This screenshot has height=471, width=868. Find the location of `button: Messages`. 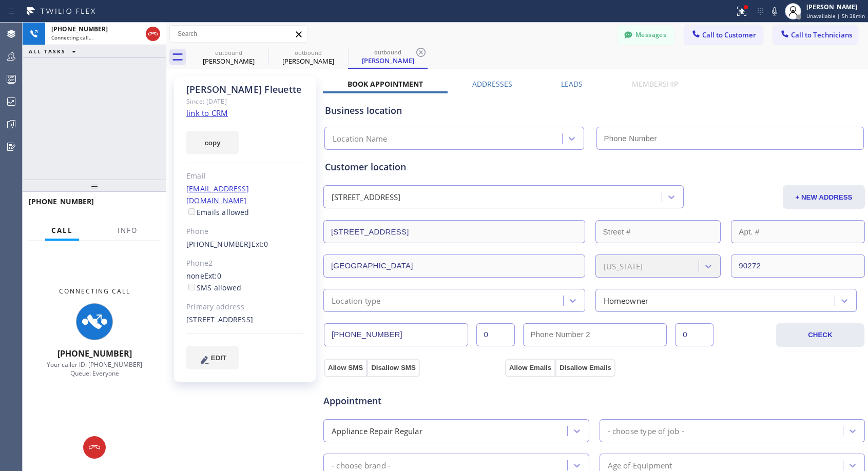

button: Messages is located at coordinates (645, 35).